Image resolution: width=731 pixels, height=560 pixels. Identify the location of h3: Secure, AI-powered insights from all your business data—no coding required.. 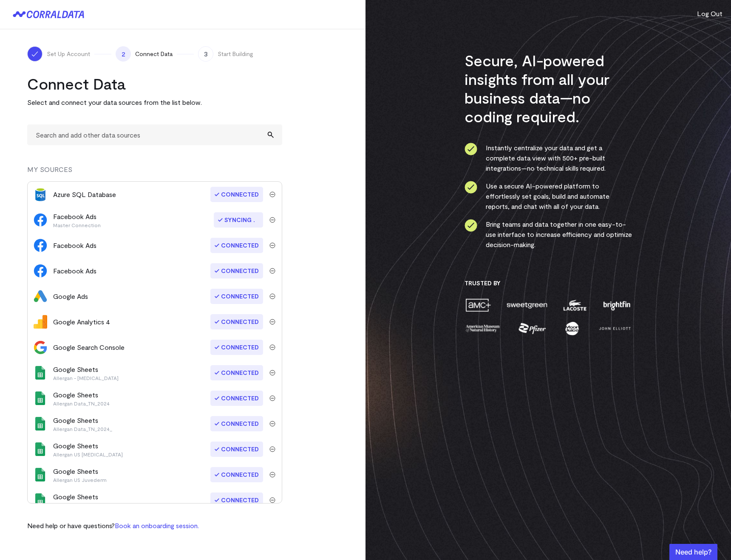
(548, 88).